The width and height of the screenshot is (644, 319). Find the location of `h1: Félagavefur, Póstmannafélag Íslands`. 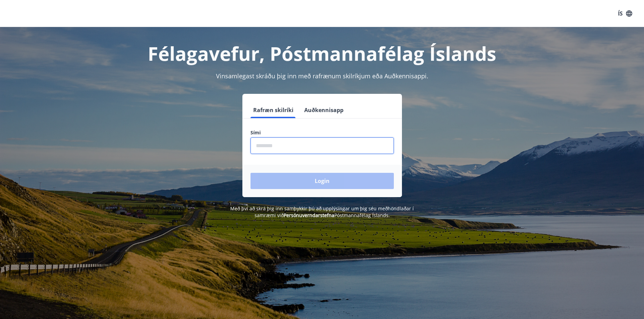

h1: Félagavefur, Póstmannafélag Íslands is located at coordinates (322, 53).